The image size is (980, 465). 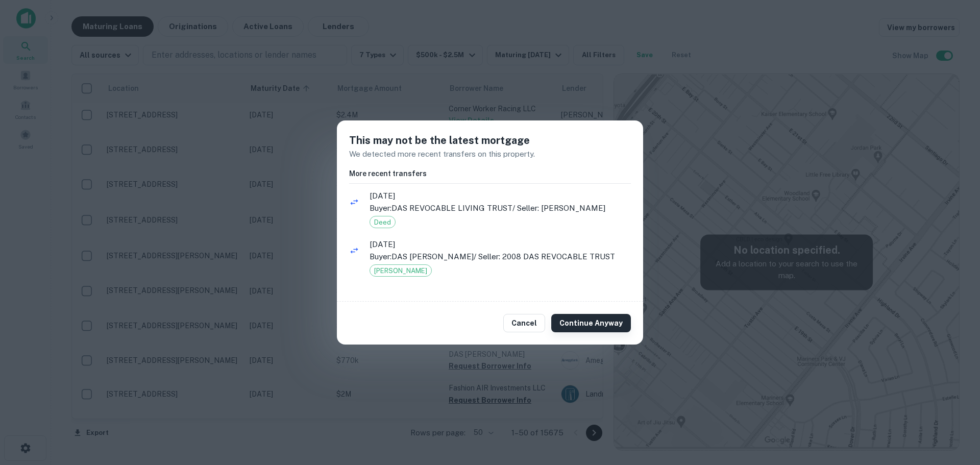 I want to click on p: We detected more recent transfers on this property., so click(x=490, y=154).